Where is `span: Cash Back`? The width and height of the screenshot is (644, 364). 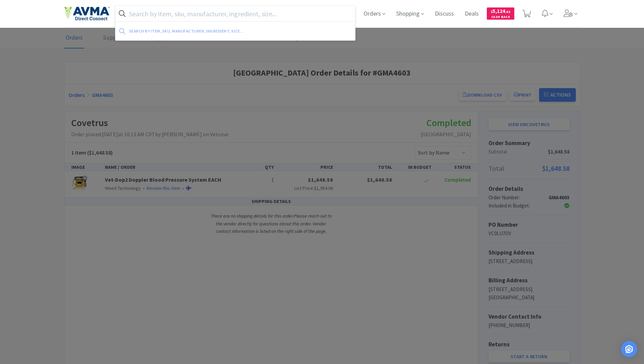
span: Cash Back is located at coordinates (500, 18).